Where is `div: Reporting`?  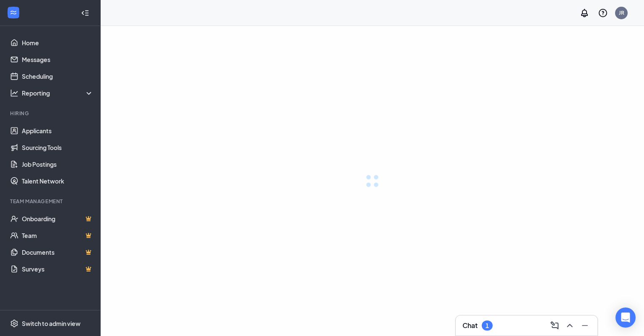
div: Reporting is located at coordinates (58, 93).